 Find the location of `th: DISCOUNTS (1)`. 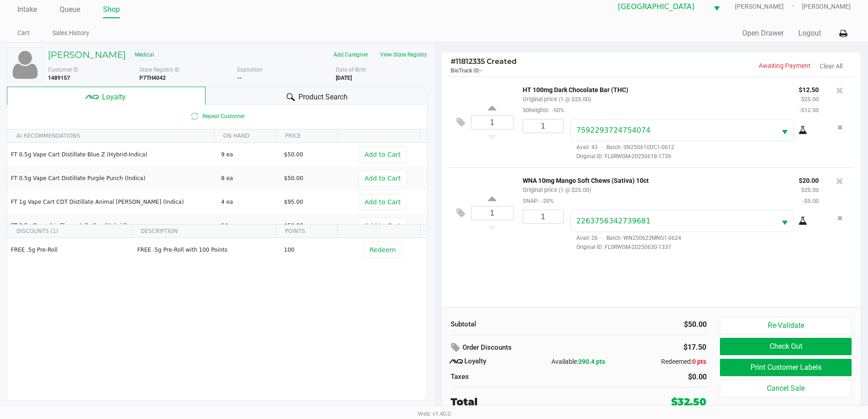

th: DISCOUNTS (1) is located at coordinates (70, 231).